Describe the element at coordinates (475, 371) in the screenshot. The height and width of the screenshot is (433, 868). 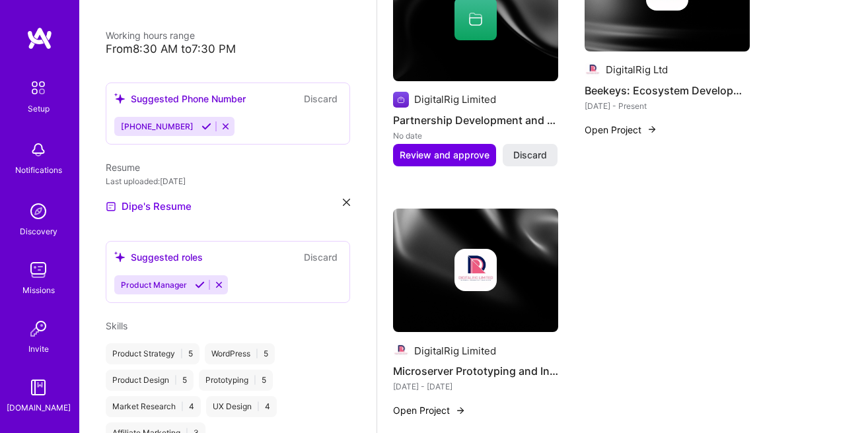
I see `h4: Microserver Prototyping and Innovation` at that location.